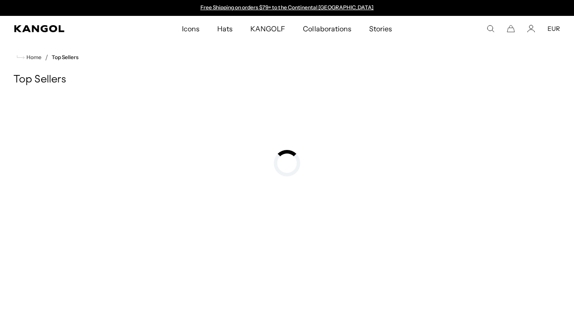 This screenshot has width=574, height=333. What do you see at coordinates (287, 8) in the screenshot?
I see `slideshow-component: Announcement bar` at bounding box center [287, 8].